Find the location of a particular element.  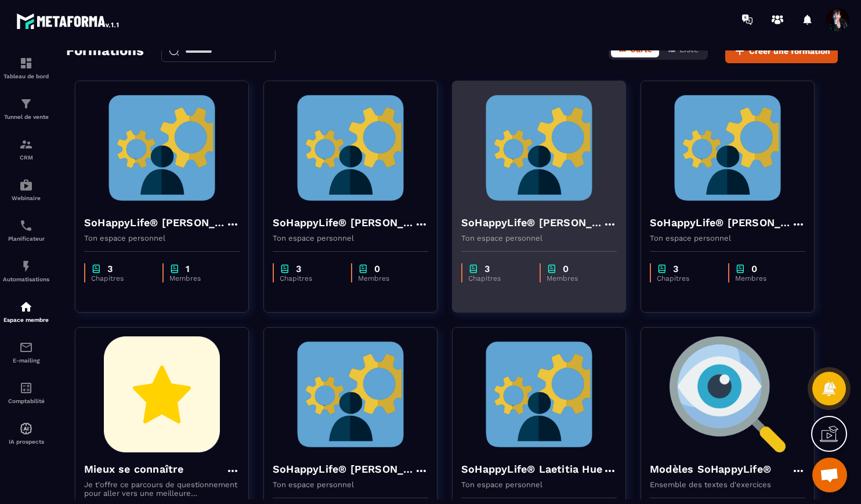

a: emailemailE-mailing is located at coordinates (26, 352).